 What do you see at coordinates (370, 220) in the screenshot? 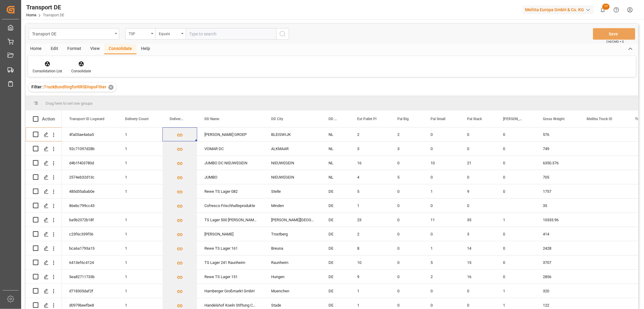
I see `div: 23` at bounding box center [370, 220].